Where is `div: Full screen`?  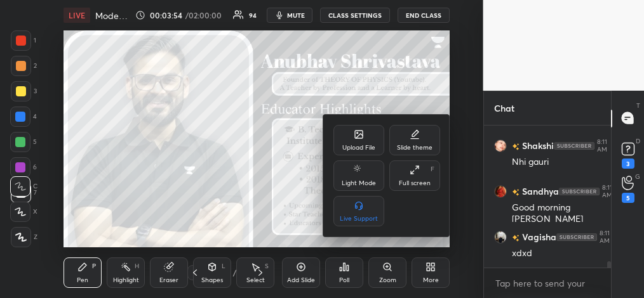
div: Full screen is located at coordinates (414, 183).